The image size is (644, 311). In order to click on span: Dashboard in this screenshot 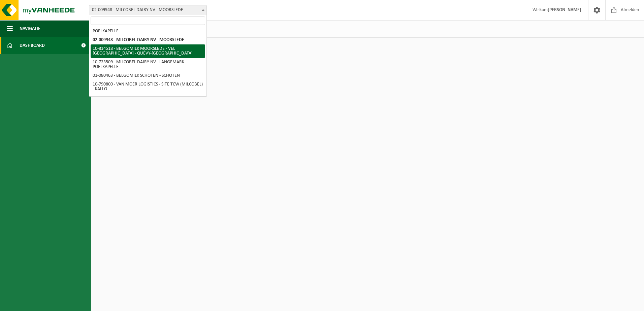, I will do `click(32, 45)`.